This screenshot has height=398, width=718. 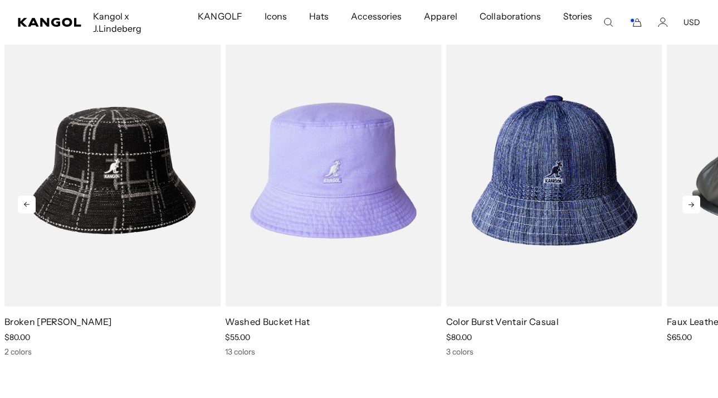 What do you see at coordinates (636, 22) in the screenshot?
I see `button: Cart` at bounding box center [636, 22].